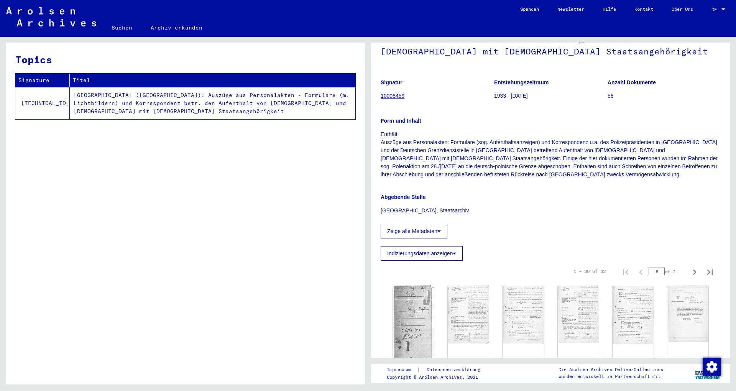 The height and width of the screenshot is (391, 736). I want to click on b: Entstehungszeitraum, so click(521, 82).